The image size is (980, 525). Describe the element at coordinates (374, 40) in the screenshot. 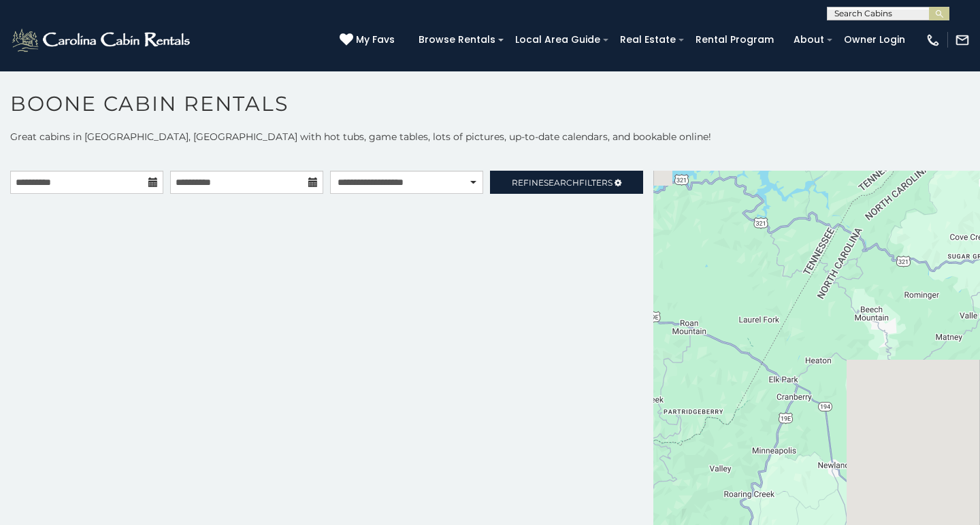

I see `span: My Favs` at that location.